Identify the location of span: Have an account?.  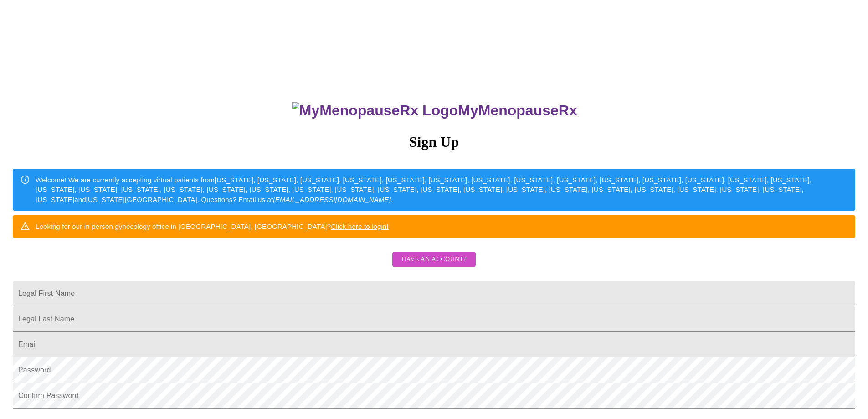
(434, 259).